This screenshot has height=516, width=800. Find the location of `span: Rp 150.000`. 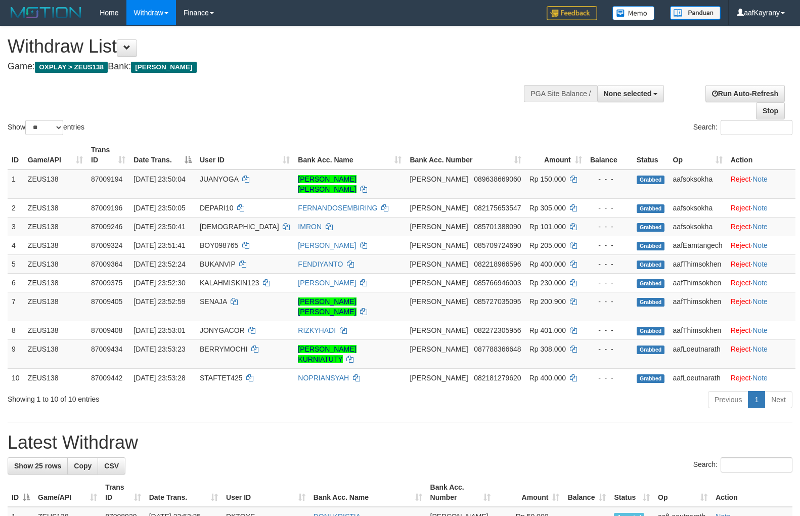

span: Rp 150.000 is located at coordinates (548, 179).